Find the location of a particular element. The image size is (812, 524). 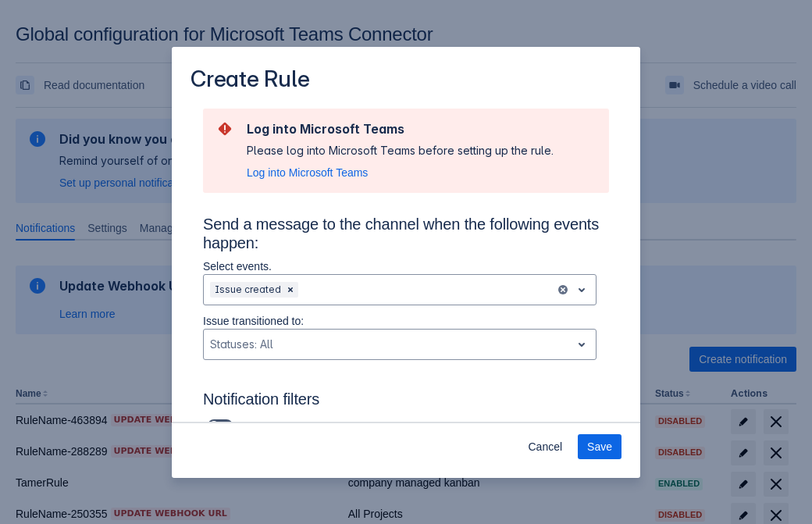

h3: Create Rule is located at coordinates (250, 80).